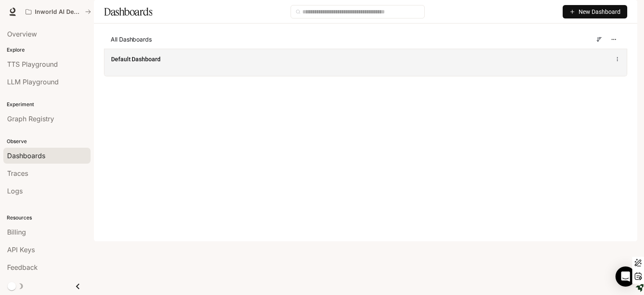  I want to click on span: Default Dashboard, so click(136, 59).